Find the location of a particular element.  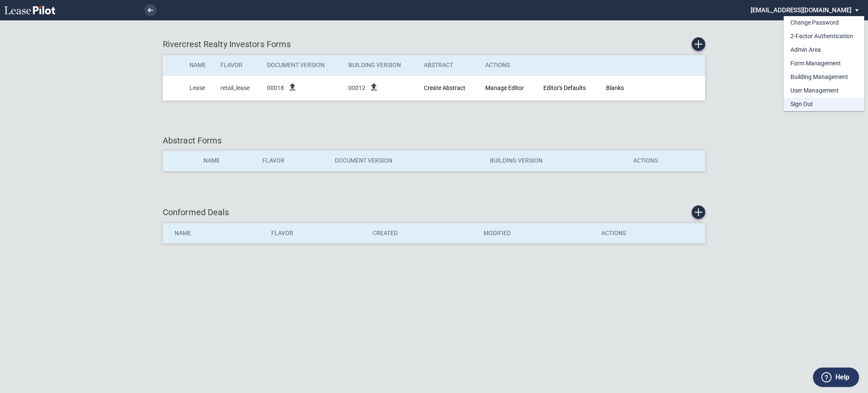

div: Sign Out is located at coordinates (802, 104).